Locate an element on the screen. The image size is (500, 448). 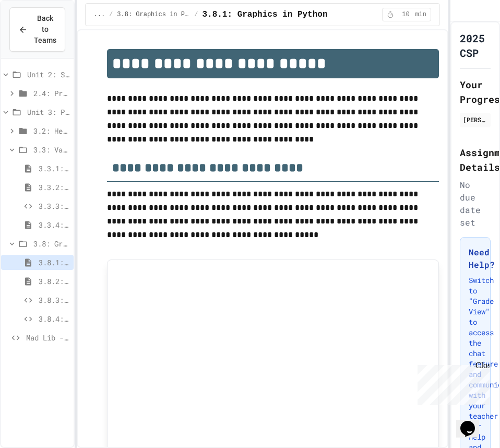
span: Unit 3: Programming with Python is located at coordinates (48, 112).